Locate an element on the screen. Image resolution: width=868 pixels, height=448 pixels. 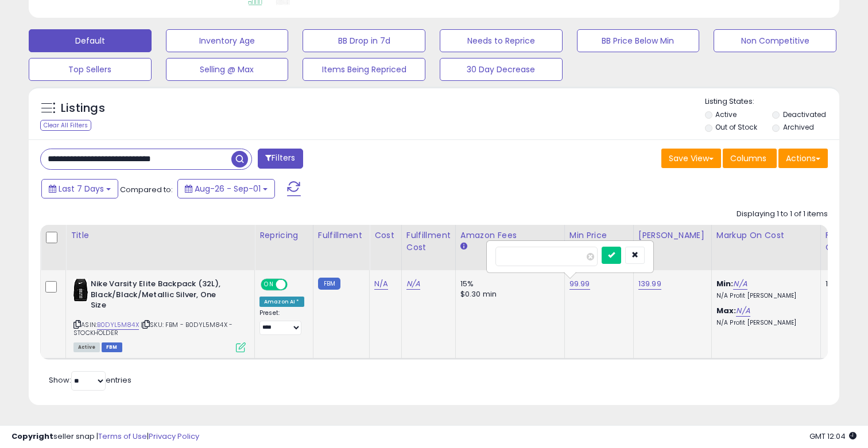
div: 15% is located at coordinates (508, 284).